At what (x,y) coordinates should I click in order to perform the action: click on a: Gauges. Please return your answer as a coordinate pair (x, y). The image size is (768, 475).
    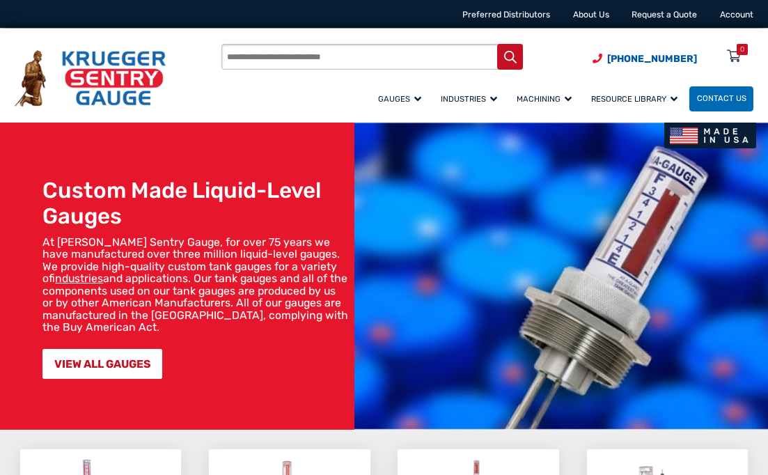
    Looking at the image, I should click on (402, 98).